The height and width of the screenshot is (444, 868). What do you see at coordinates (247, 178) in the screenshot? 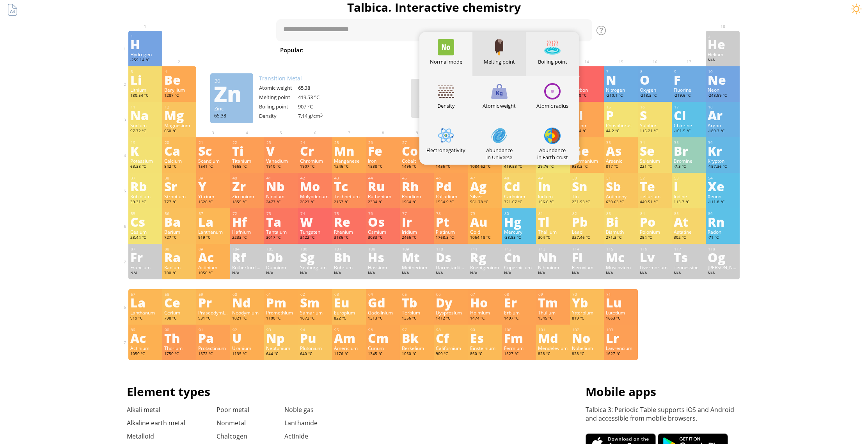
I see `div: 40` at bounding box center [247, 178].